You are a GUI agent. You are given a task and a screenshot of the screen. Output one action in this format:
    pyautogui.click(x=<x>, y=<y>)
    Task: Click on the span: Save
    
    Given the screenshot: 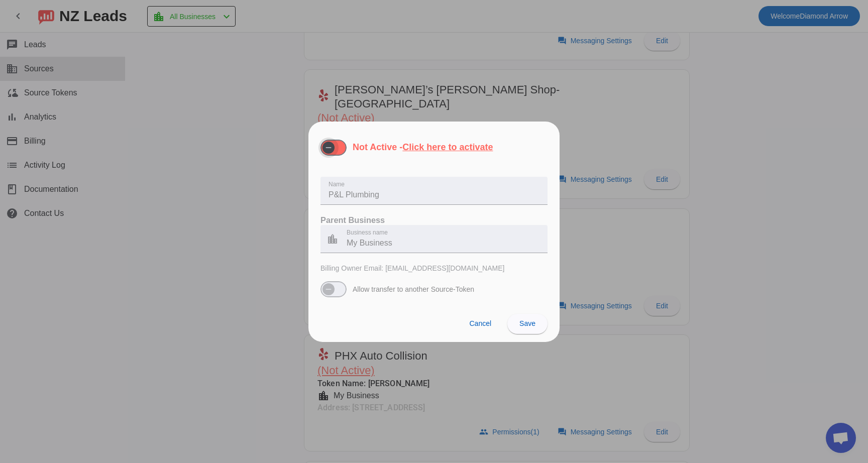 What is the action you would take?
    pyautogui.click(x=527, y=323)
    